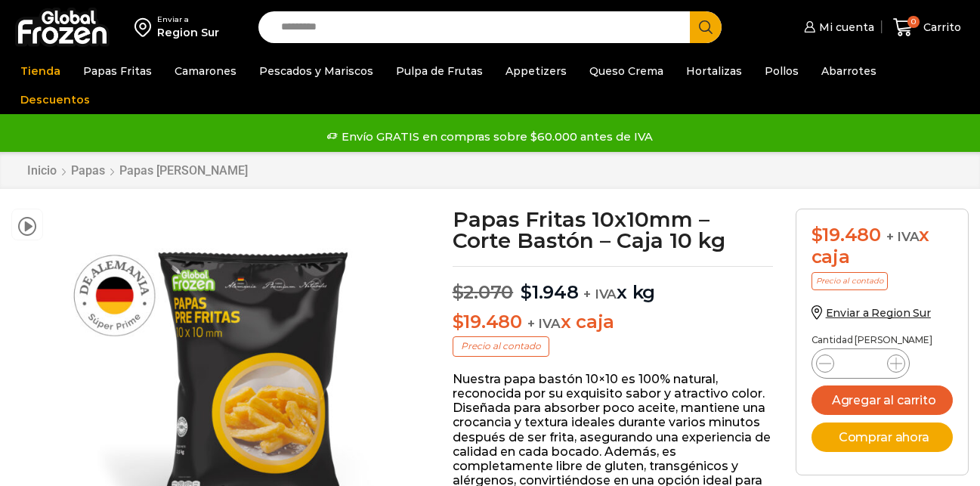  Describe the element at coordinates (55, 99) in the screenshot. I see `a: Descuentos` at that location.